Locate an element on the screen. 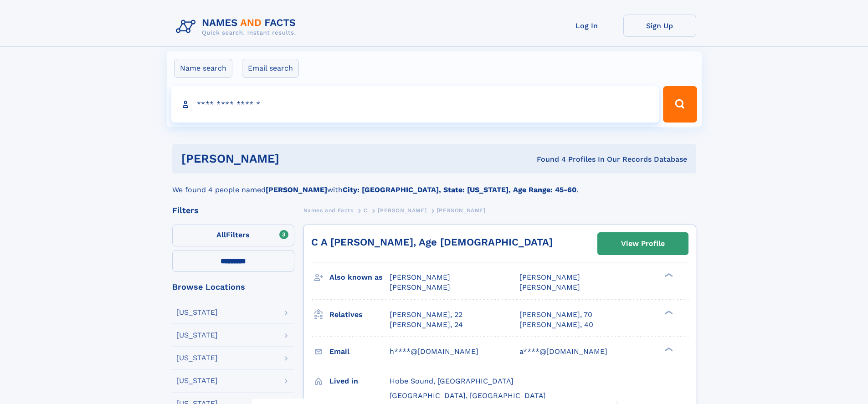  label: Email search is located at coordinates (270, 68).